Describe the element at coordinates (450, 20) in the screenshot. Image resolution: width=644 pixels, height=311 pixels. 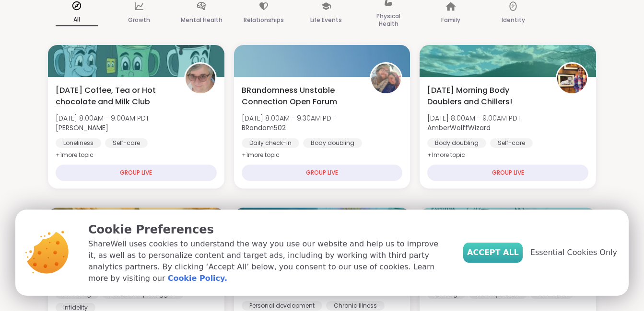
I see `p: Family` at that location.